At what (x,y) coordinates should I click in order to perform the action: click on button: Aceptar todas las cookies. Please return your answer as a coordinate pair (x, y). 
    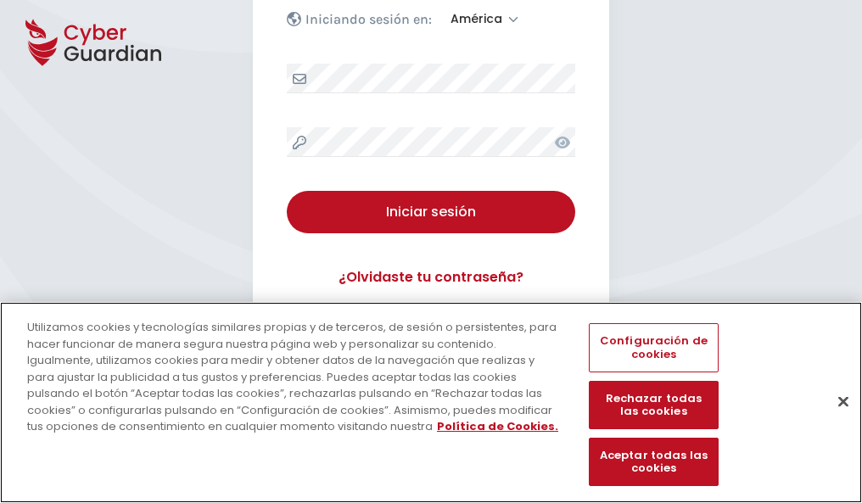
    Looking at the image, I should click on (653, 462).